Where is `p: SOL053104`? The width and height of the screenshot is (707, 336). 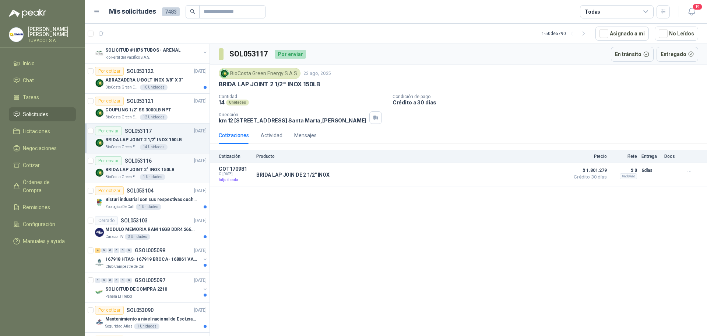
p: SOL053104 is located at coordinates (140, 190).